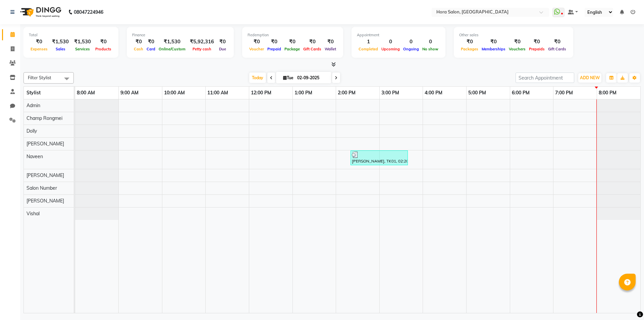 The height and width of the screenshot is (320, 644). What do you see at coordinates (494, 49) in the screenshot?
I see `span: Memberships` at bounding box center [494, 49].